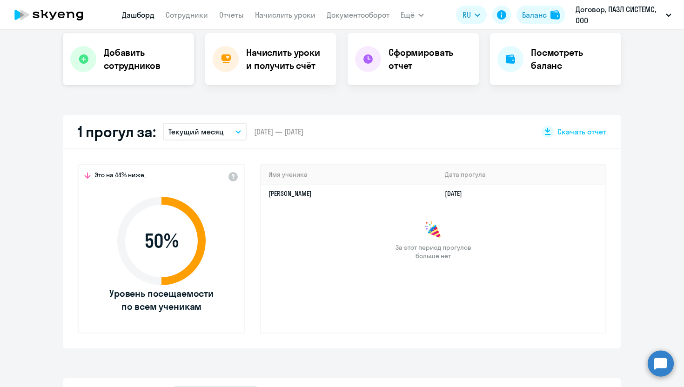 This screenshot has width=684, height=387. I want to click on th: Дата прогула, so click(522, 175).